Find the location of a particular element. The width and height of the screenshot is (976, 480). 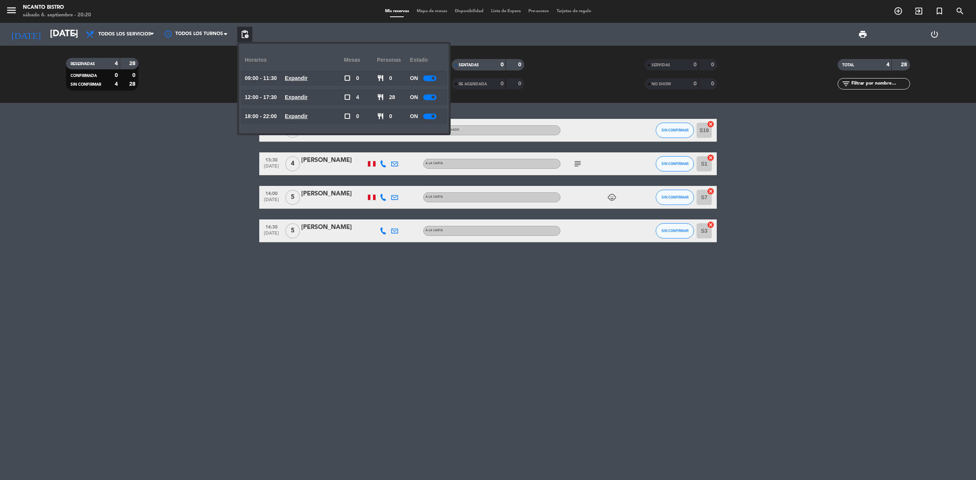

span: 28 is located at coordinates (392, 97).